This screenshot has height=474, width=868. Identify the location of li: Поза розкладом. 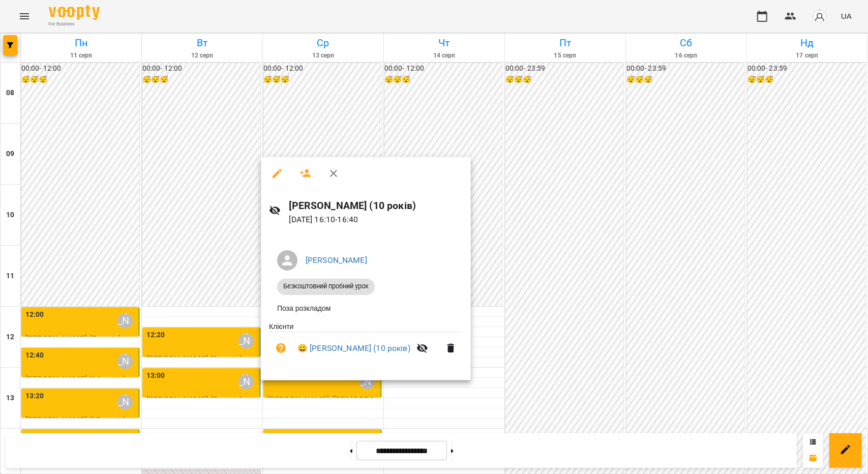
(365, 308).